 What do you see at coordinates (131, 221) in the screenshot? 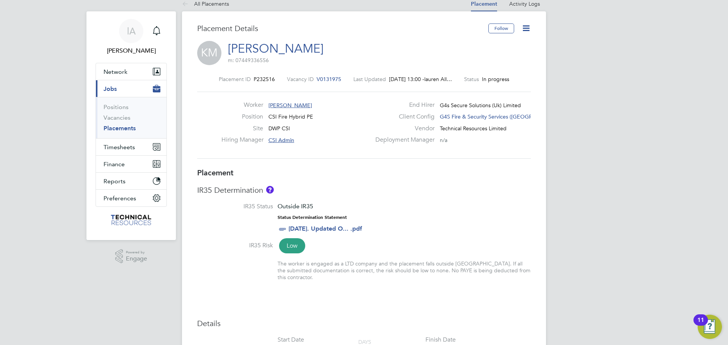
I see `a: Go to home page` at bounding box center [131, 221].